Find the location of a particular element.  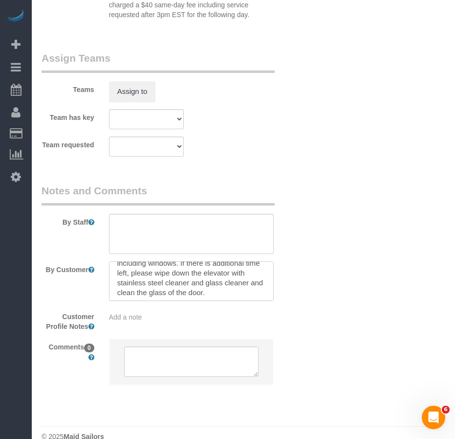

a: Automaid Logo is located at coordinates (16, 17).